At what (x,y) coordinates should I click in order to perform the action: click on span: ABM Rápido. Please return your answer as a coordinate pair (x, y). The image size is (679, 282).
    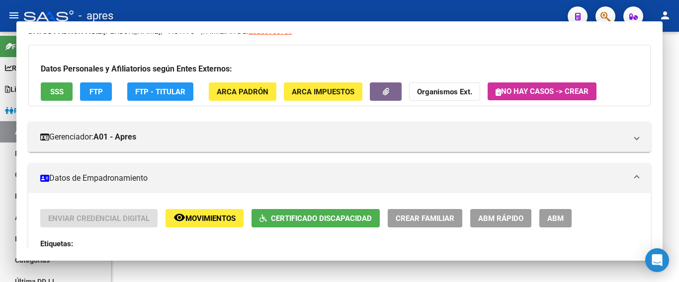
    Looking at the image, I should click on (500, 219).